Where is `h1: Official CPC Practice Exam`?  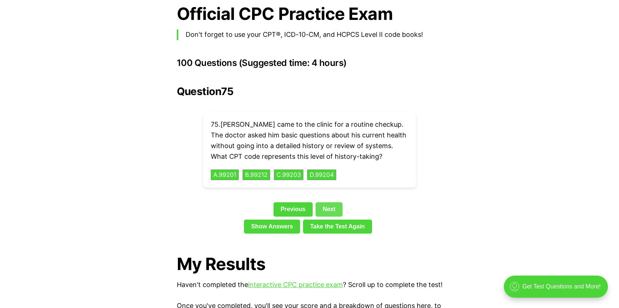 h1: Official CPC Practice Exam is located at coordinates (309, 14).